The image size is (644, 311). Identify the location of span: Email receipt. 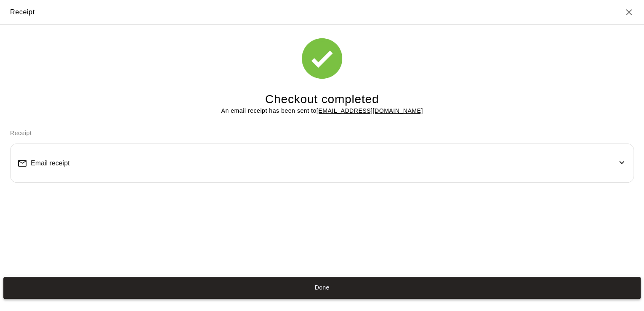
(50, 163).